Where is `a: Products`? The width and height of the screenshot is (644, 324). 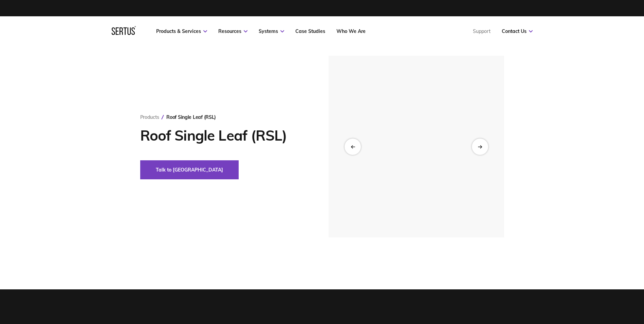
a: Products is located at coordinates (150, 117).